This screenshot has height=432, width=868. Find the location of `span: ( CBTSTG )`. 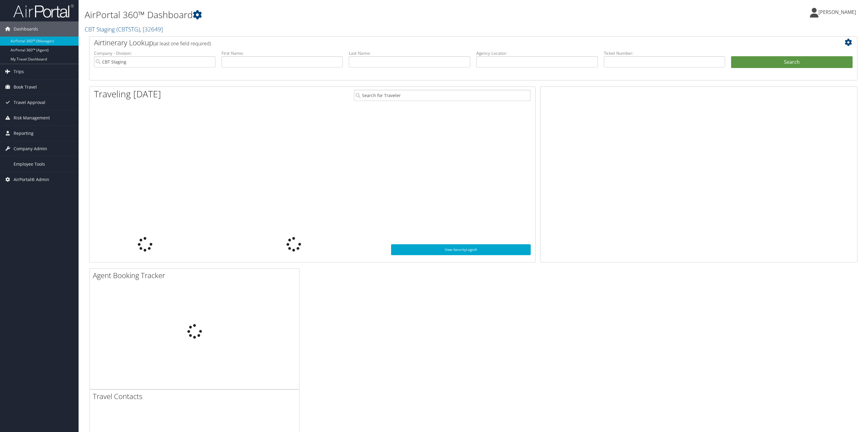

span: ( CBTSTG ) is located at coordinates (128, 29).